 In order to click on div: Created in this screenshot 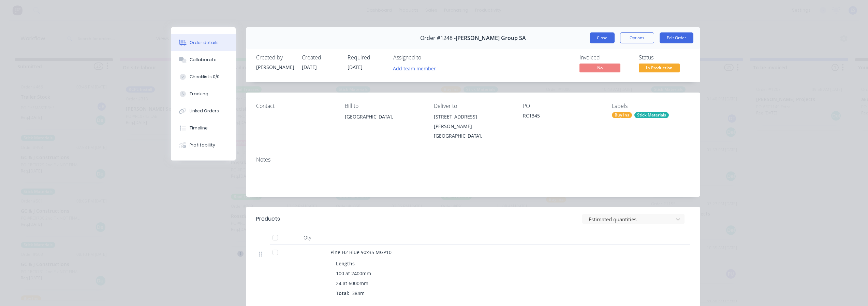, I will do `click(320, 57)`.